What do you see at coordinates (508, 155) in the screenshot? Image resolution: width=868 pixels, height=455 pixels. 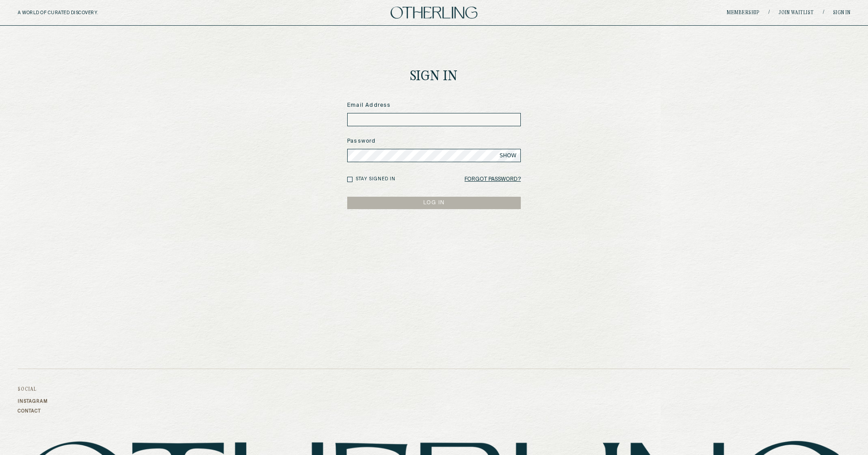 I see `span: SHOW` at bounding box center [508, 155].